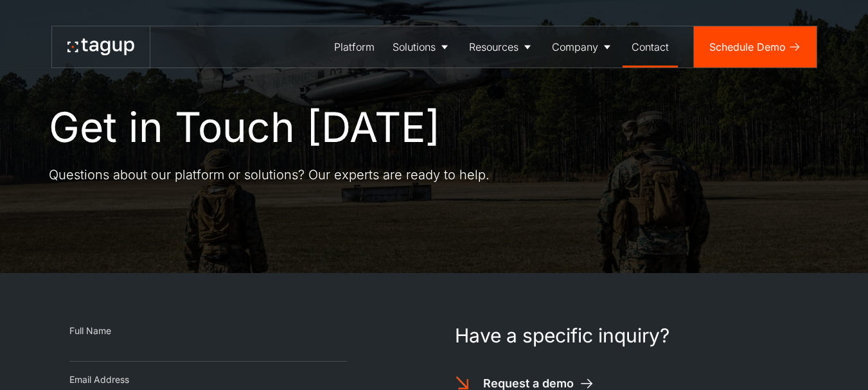 This screenshot has width=868, height=390. I want to click on div: Schedule Demo, so click(747, 47).